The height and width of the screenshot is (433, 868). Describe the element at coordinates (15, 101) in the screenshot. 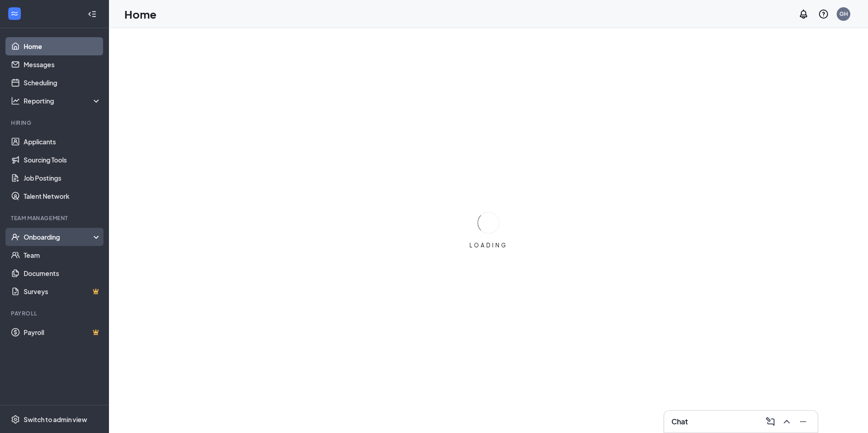

I see `svg: Analysis` at that location.